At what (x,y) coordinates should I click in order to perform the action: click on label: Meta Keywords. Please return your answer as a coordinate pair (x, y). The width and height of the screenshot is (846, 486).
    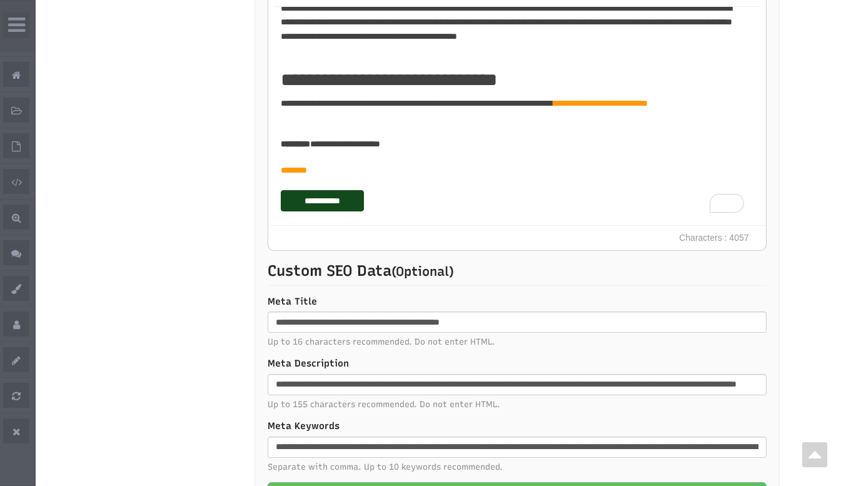
    Looking at the image, I should click on (517, 426).